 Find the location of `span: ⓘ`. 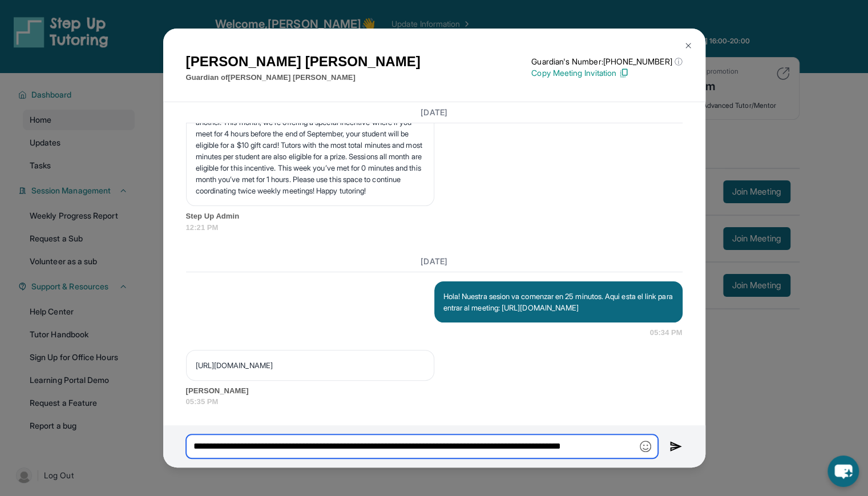

span: ⓘ is located at coordinates (678, 61).